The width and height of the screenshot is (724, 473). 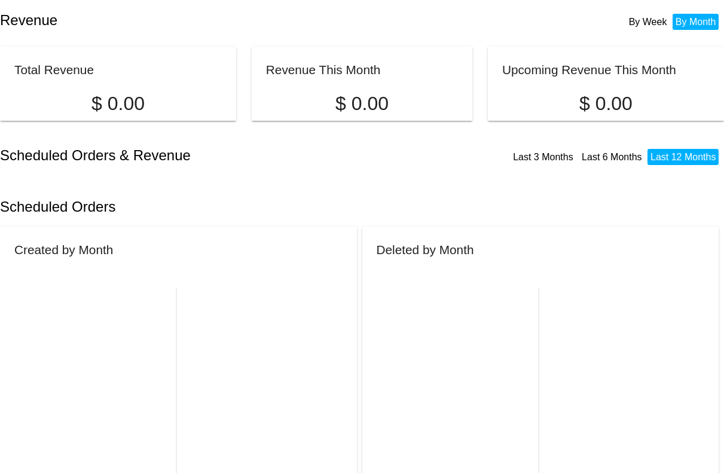 What do you see at coordinates (63, 249) in the screenshot?
I see `h2: Created by Month` at bounding box center [63, 249].